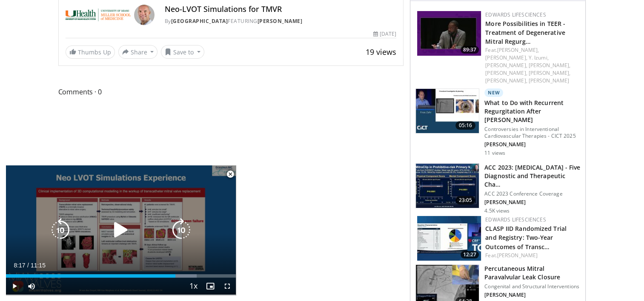 The width and height of the screenshot is (644, 301). What do you see at coordinates (449, 33) in the screenshot?
I see `img: 41cd36ca-1716-454e-a7c0-f193de92ed07.150x105_q85_crop-smart_upscale.jpg` at bounding box center [449, 33].